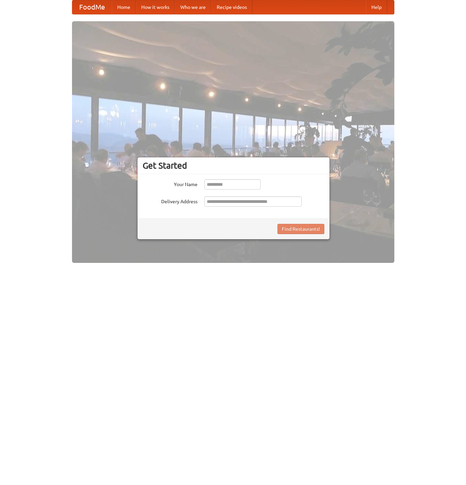  Describe the element at coordinates (124, 7) in the screenshot. I see `a: Home` at that location.